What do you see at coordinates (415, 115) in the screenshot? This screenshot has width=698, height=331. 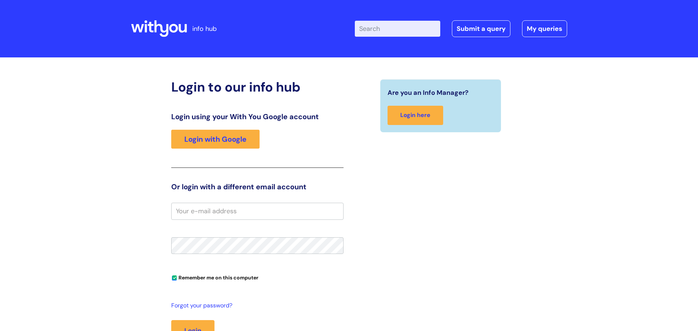 I see `a: Login here` at bounding box center [415, 115].